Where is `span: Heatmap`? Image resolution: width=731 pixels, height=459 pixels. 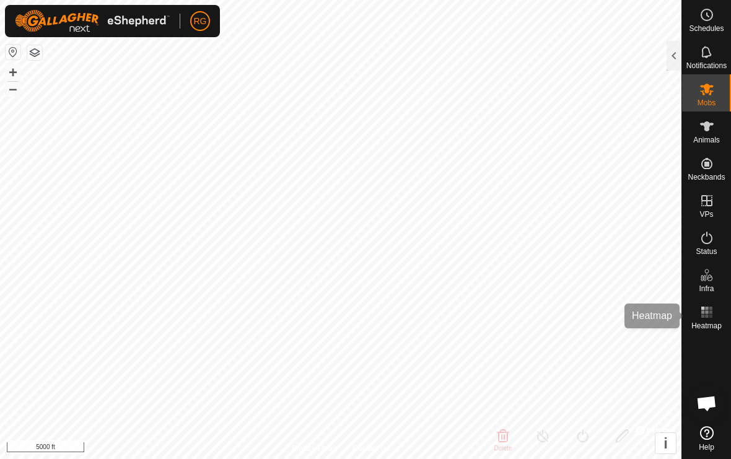
span: Heatmap is located at coordinates (706, 326).